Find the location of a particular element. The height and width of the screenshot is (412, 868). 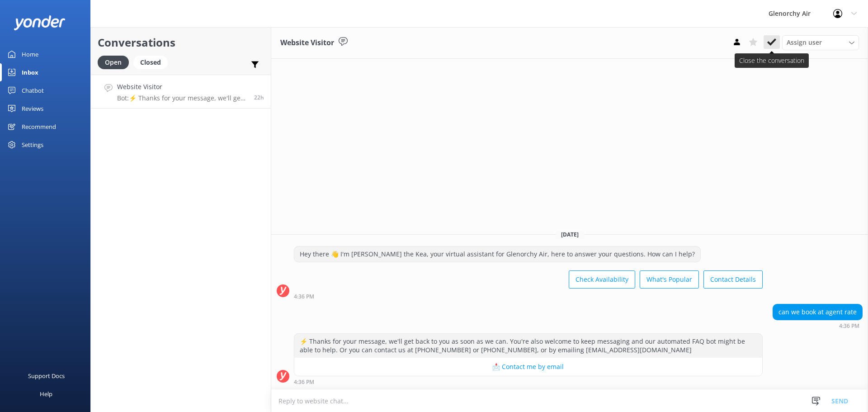

div: Settings is located at coordinates (32, 145).